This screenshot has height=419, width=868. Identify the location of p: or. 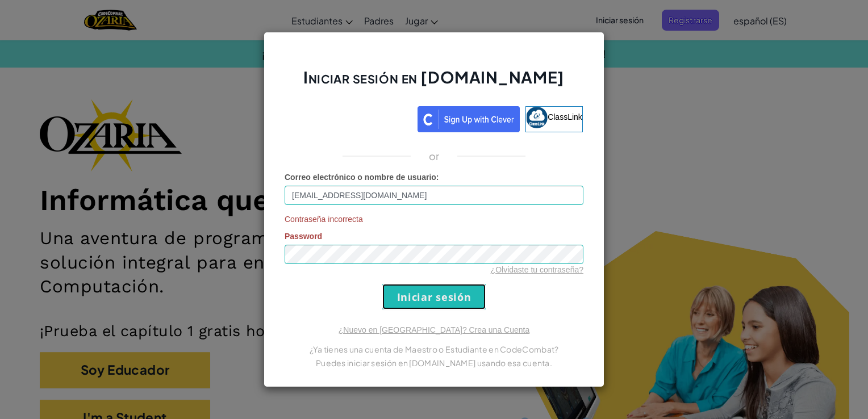
(434, 156).